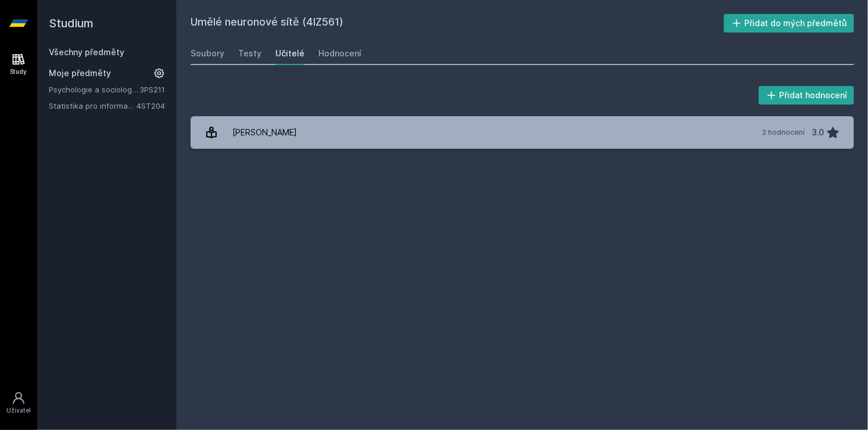 The image size is (868, 430). I want to click on div: Uživatel, so click(18, 410).